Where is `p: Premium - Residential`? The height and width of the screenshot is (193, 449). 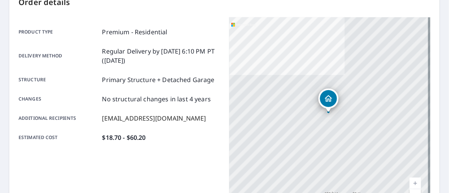 p: Premium - Residential is located at coordinates (135, 32).